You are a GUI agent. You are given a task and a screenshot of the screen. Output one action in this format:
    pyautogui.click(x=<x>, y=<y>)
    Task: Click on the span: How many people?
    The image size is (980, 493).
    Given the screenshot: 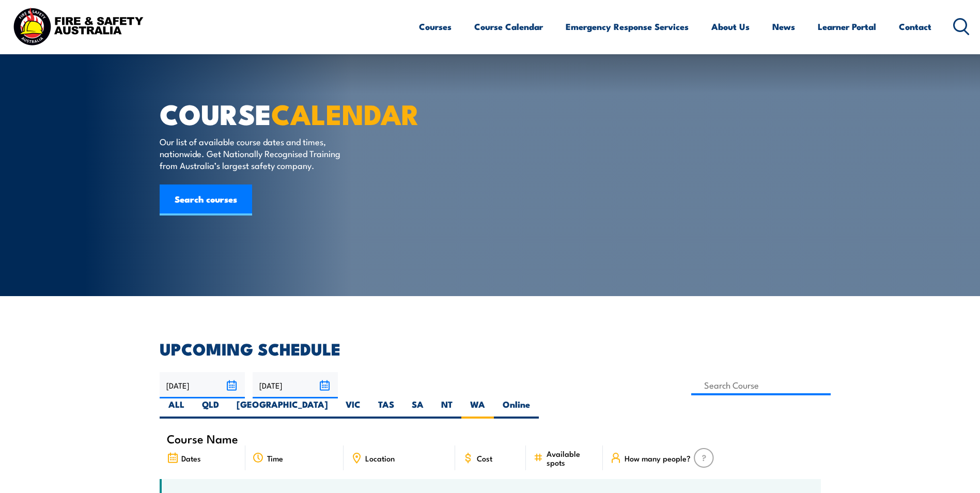 What is the action you would take?
    pyautogui.click(x=658, y=458)
    